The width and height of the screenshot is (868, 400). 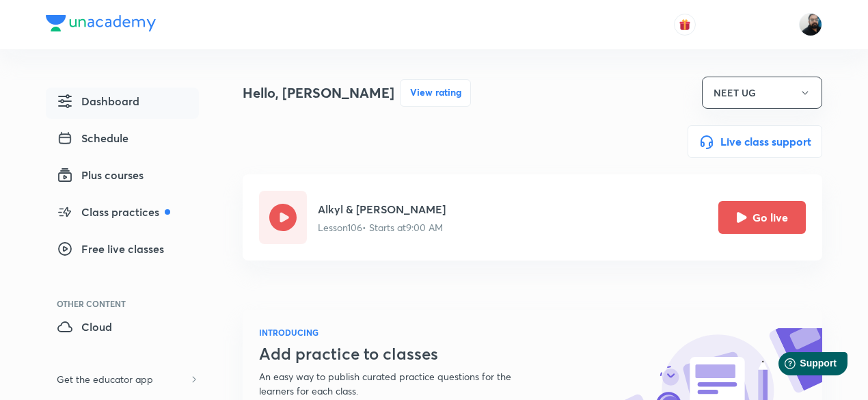 I want to click on a: Plus courses, so click(x=123, y=177).